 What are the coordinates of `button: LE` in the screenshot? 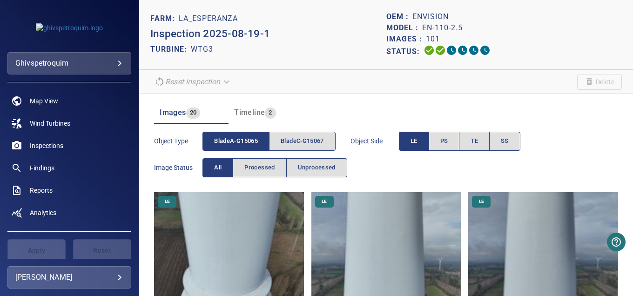 It's located at (414, 141).